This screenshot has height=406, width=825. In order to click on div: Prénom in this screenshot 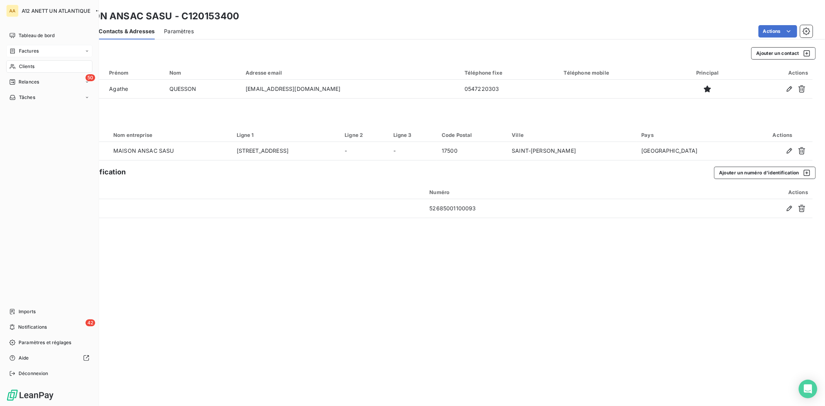, I will do `click(134, 73)`.